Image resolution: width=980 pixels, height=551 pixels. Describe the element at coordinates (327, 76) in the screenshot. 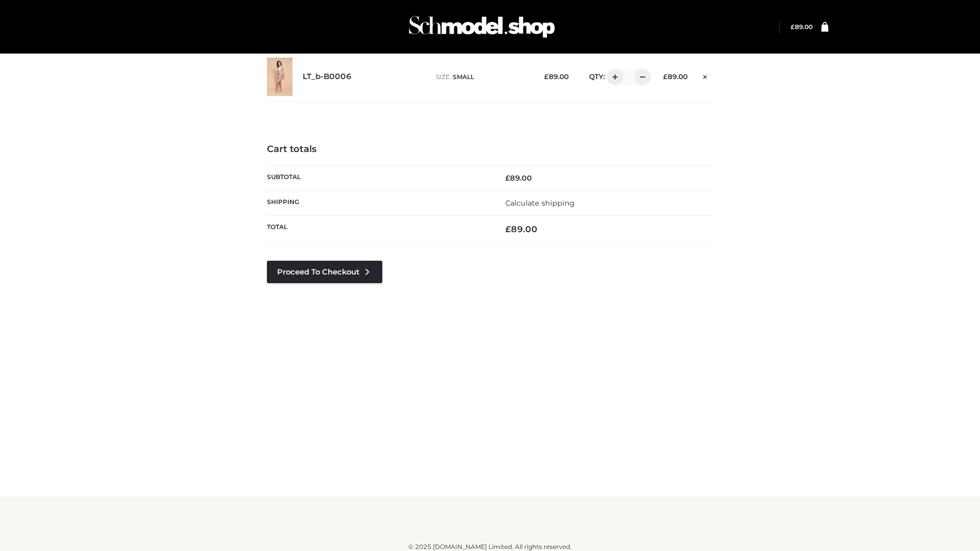

I see `a: LT_b-B0006` at that location.